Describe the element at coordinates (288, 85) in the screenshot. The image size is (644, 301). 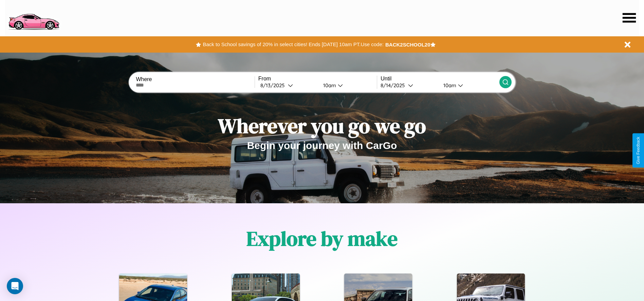
I see `button: 8/13/2025` at that location.